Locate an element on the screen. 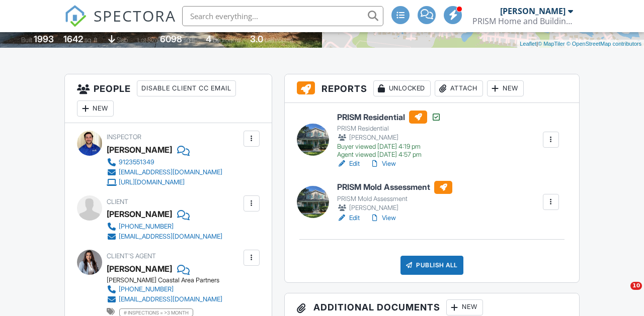 Image resolution: width=644 pixels, height=316 pixels. span: Lot Size is located at coordinates (148, 40).